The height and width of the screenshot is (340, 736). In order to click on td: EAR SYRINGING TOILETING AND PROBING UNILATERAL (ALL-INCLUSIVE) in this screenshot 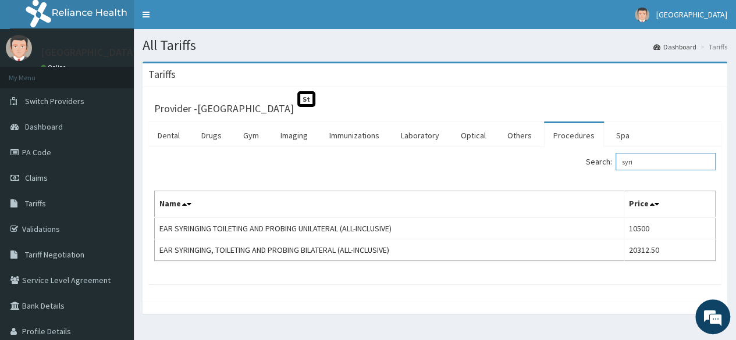, I will do `click(389, 229)`.